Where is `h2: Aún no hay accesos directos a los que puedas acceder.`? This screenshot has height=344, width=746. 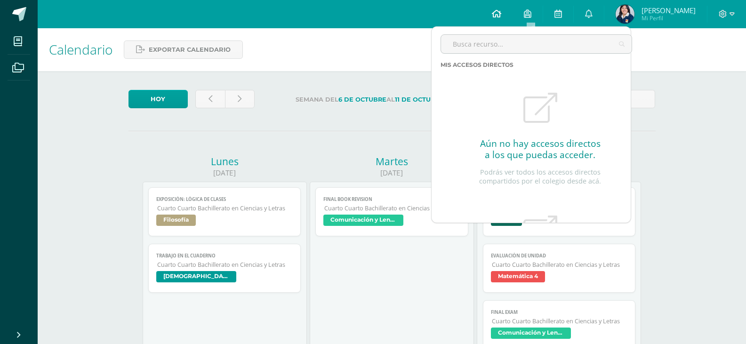
h2: Aún no hay accesos directos a los que puedas acceder. is located at coordinates (540, 149).